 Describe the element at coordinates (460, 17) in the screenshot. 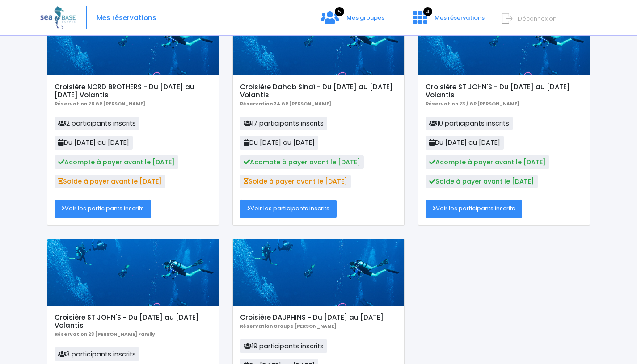

I see `span: Mes réservations` at that location.